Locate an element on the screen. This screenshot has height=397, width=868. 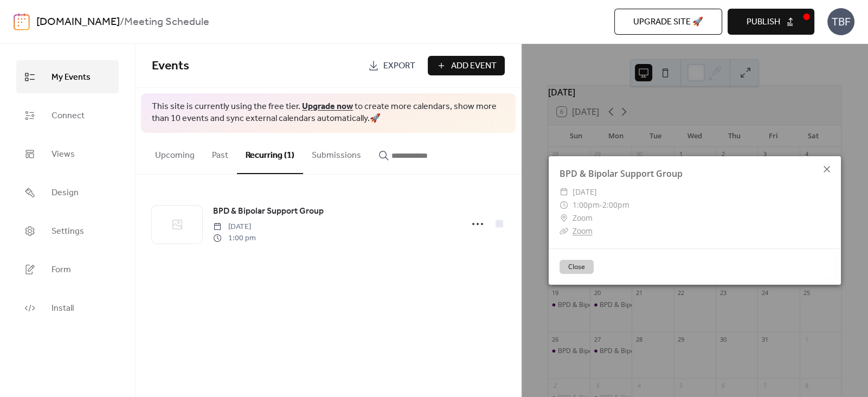
button: Upgrade site 🚀 is located at coordinates (669, 22).